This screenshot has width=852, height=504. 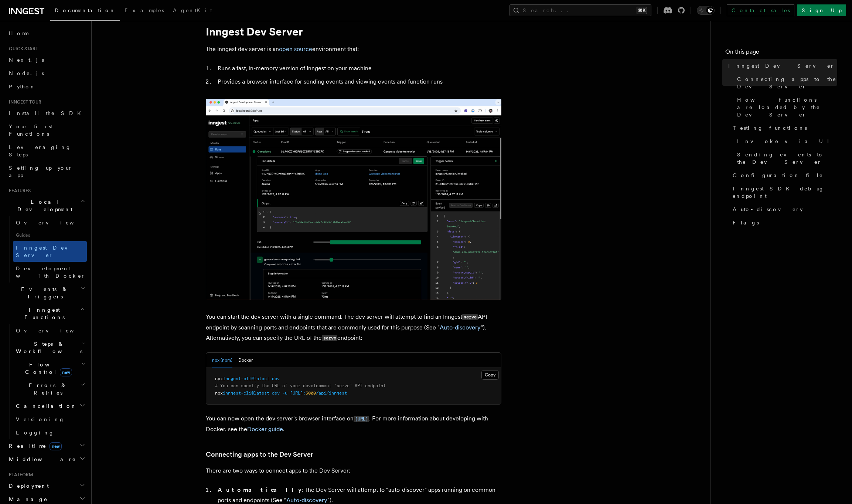 What do you see at coordinates (761, 10) in the screenshot?
I see `a: Contact sales` at bounding box center [761, 10].